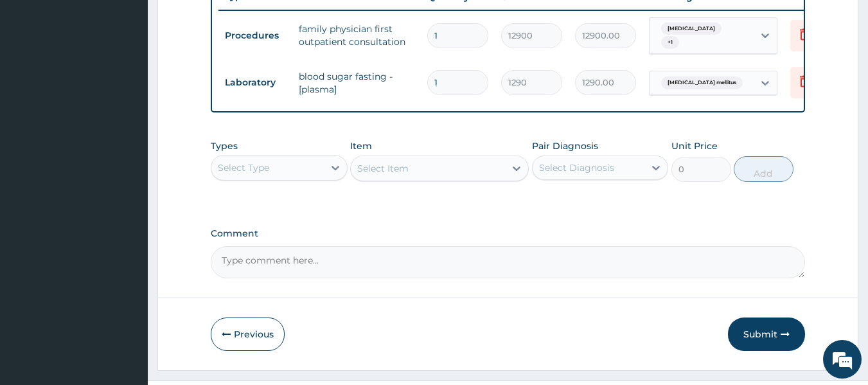 The image size is (868, 385). I want to click on td: Procedures, so click(255, 35).